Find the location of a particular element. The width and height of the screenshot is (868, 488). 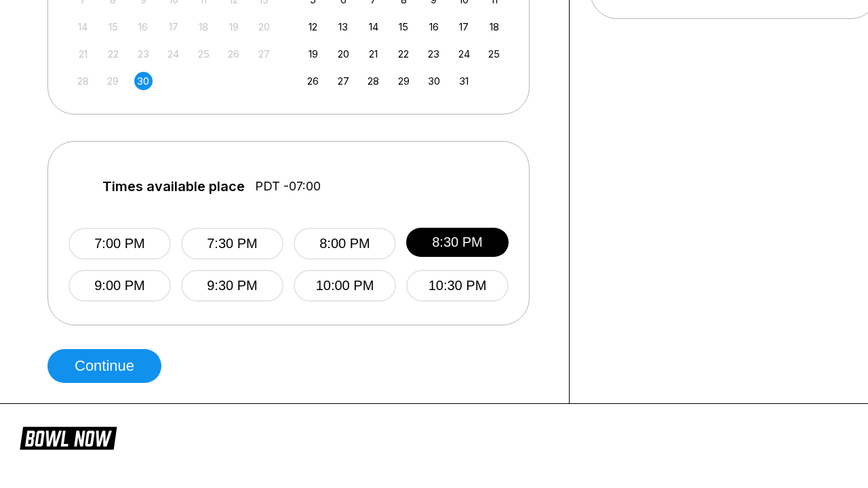

div: Not available Monday, September 15th, 2025 is located at coordinates (113, 26).